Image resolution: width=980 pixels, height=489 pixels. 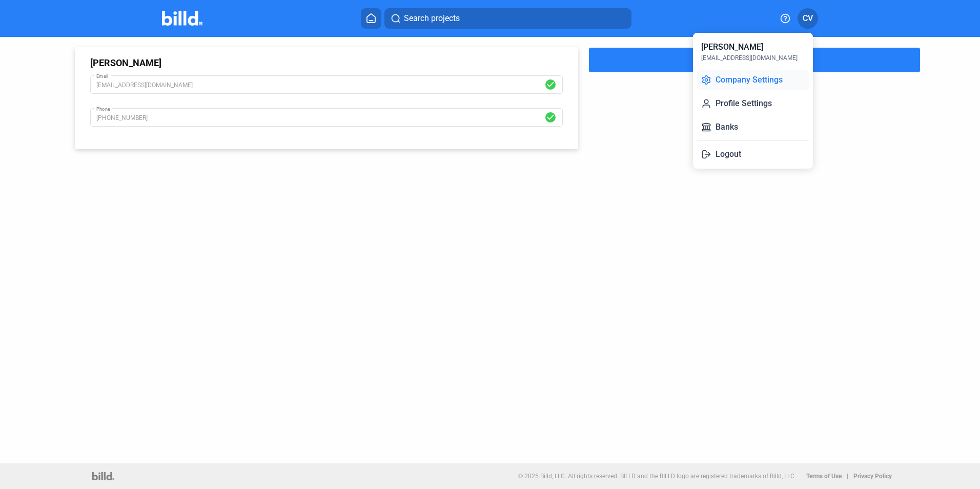 What do you see at coordinates (753, 127) in the screenshot?
I see `button: Banks` at bounding box center [753, 127].